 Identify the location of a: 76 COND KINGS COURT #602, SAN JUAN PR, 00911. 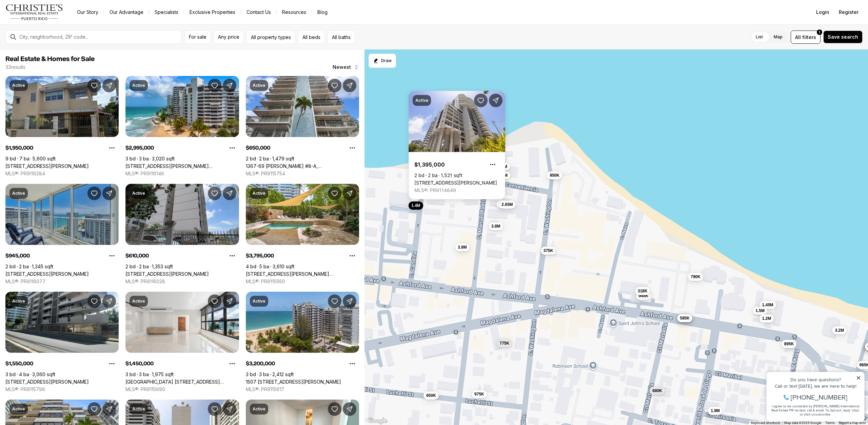
(167, 274).